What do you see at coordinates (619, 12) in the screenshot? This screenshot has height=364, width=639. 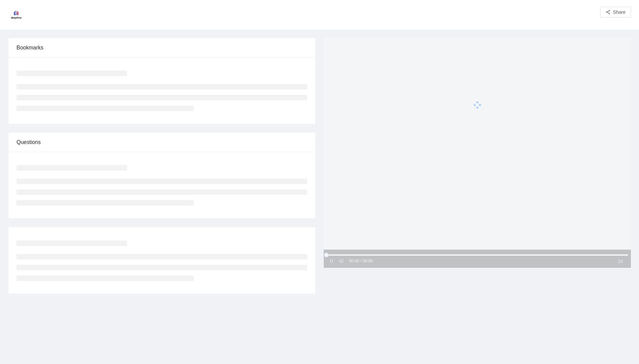 I see `span: Share` at bounding box center [619, 12].